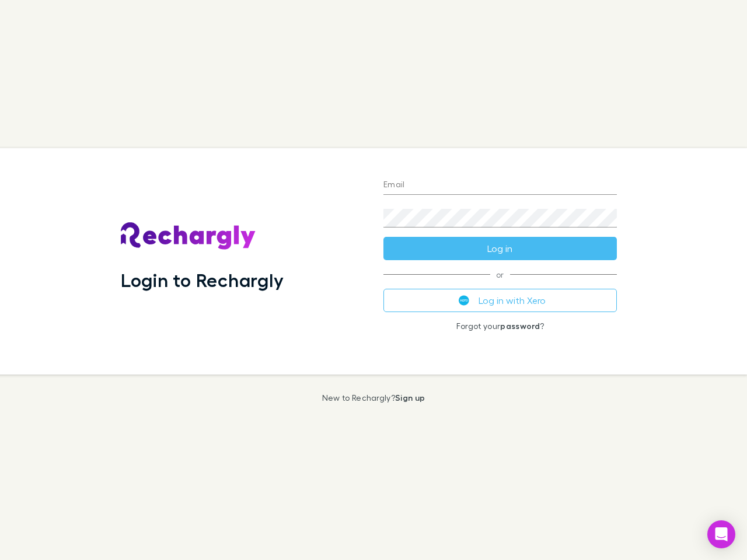  I want to click on p: New to Rechargly?, so click(374, 398).